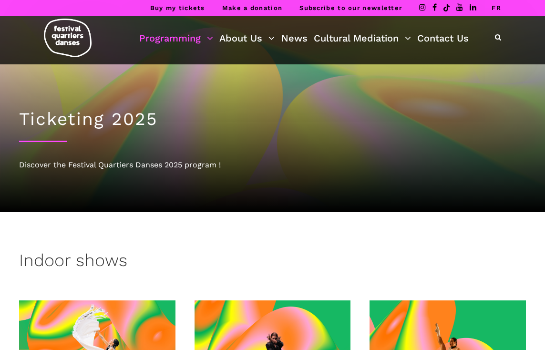 The width and height of the screenshot is (545, 350). Describe the element at coordinates (272, 119) in the screenshot. I see `h1: Ticketing 2025` at that location.